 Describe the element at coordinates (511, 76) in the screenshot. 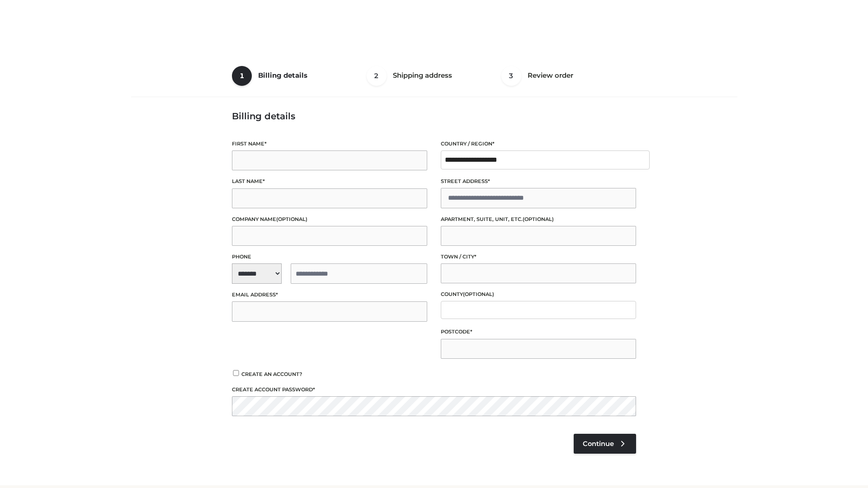

I see `span: 3` at that location.